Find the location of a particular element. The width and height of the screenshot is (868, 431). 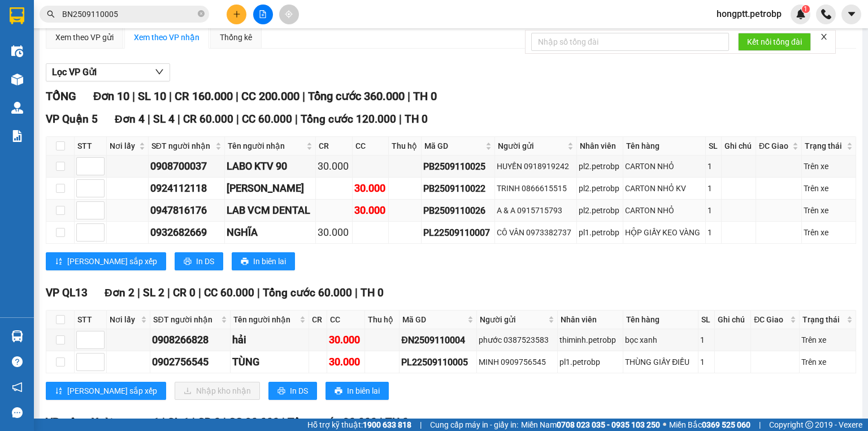

td: 0924112118 is located at coordinates (186, 188).